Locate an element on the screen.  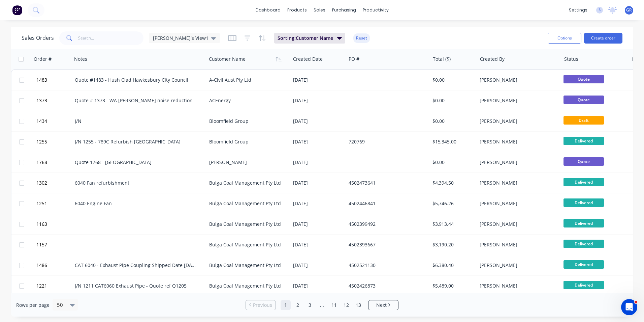
span: Previous is located at coordinates (262, 305).